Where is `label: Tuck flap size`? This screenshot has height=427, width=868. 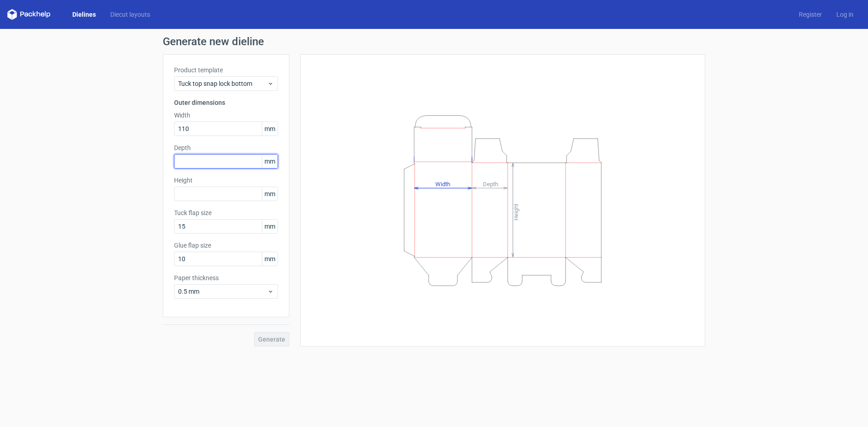
label: Tuck flap size is located at coordinates (226, 213).